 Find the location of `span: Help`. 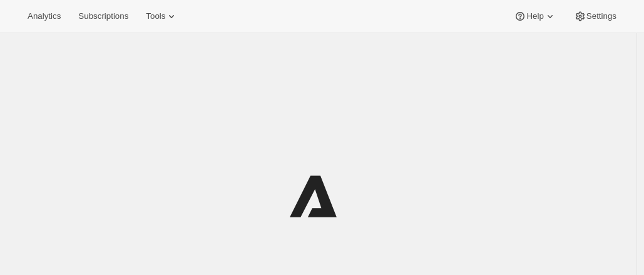

span: Help is located at coordinates (535, 16).